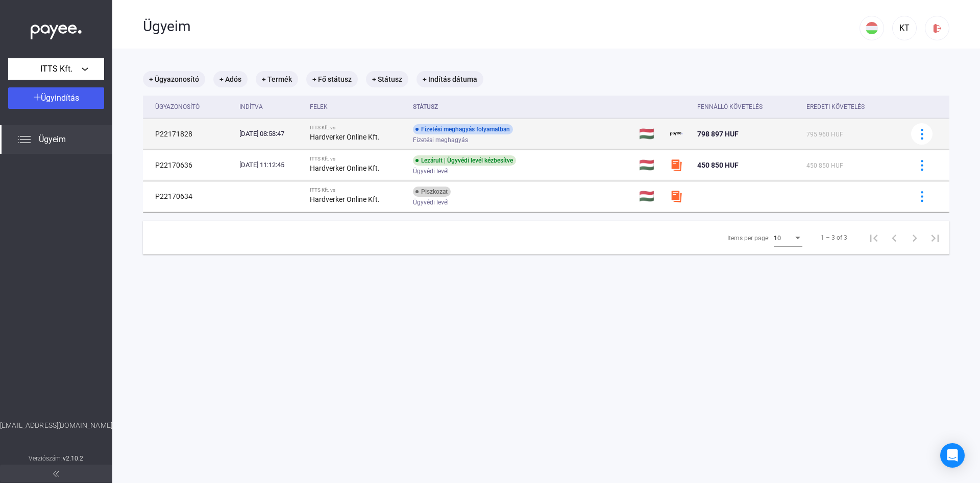 Image resolution: width=980 pixels, height=483 pixels. Describe the element at coordinates (277, 79) in the screenshot. I see `mat-chip: + Termék` at that location.